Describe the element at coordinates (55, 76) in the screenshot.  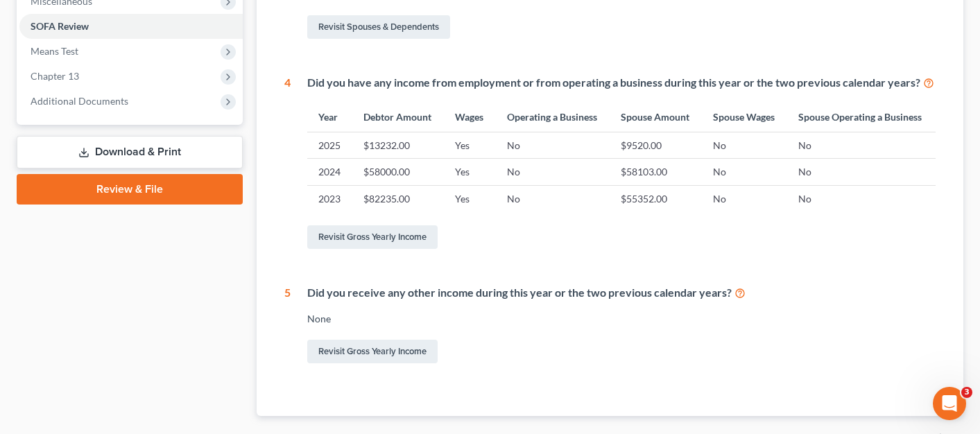
I see `span: Chapter 13` at that location.